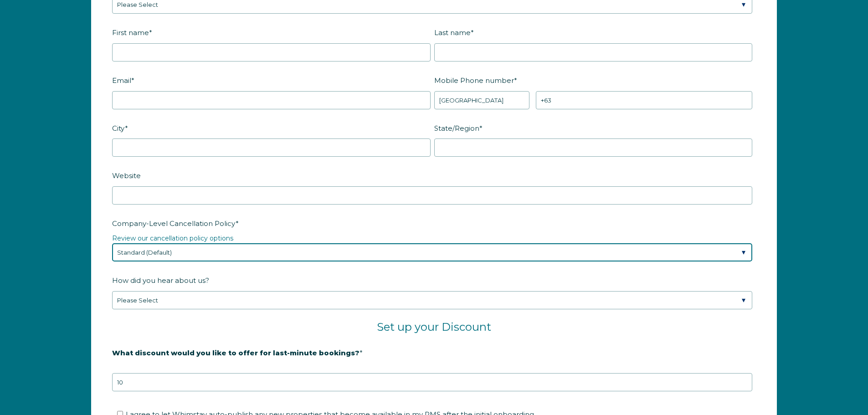 The width and height of the screenshot is (868, 415). Describe the element at coordinates (474, 80) in the screenshot. I see `span: Mobile Phone number` at that location.